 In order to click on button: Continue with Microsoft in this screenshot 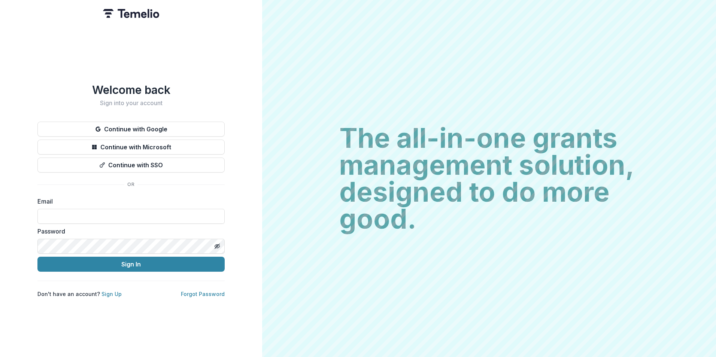, I will do `click(131, 147)`.